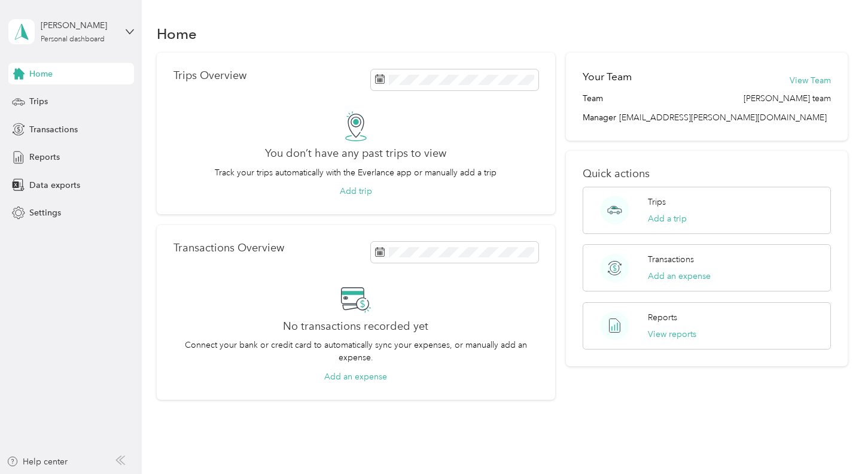 The height and width of the screenshot is (474, 868). Describe the element at coordinates (355, 326) in the screenshot. I see `h2: No transactions recorded yet` at that location.